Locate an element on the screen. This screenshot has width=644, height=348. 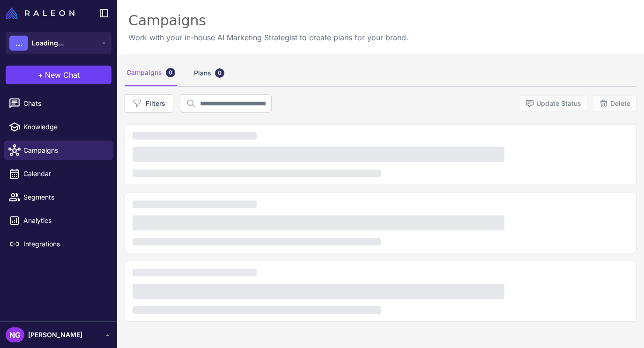
a: Chats is located at coordinates (59, 104).